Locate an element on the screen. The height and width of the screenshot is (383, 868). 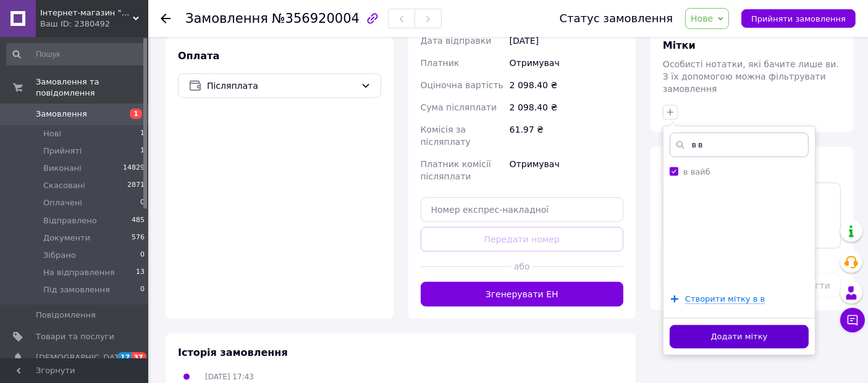
span: Нові is located at coordinates (52, 134).